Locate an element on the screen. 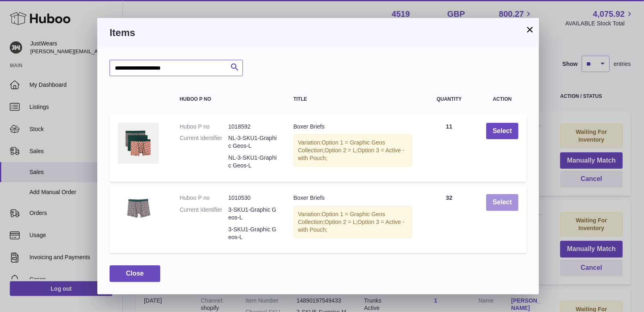 This screenshot has width=644, height=312. th: Huboo P no is located at coordinates (228, 99).